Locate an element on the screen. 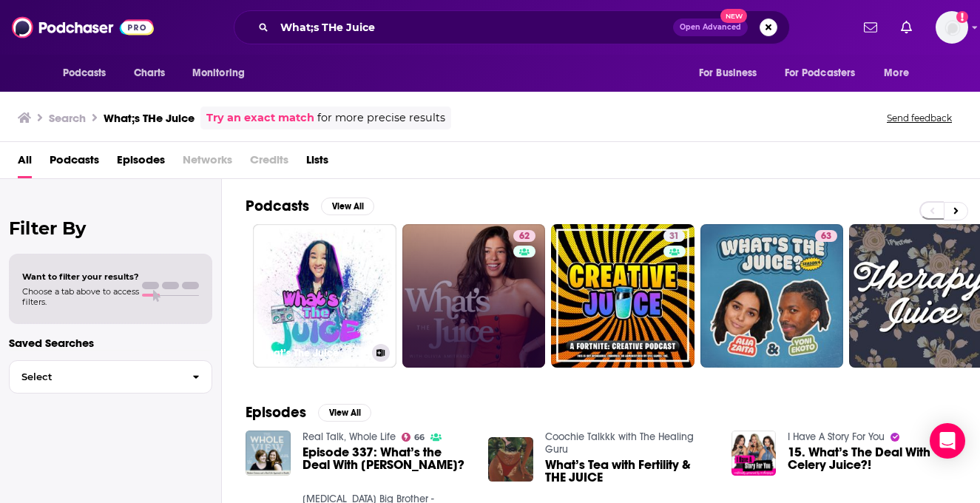 Image resolution: width=980 pixels, height=503 pixels. h2: Filter By is located at coordinates (111, 228).